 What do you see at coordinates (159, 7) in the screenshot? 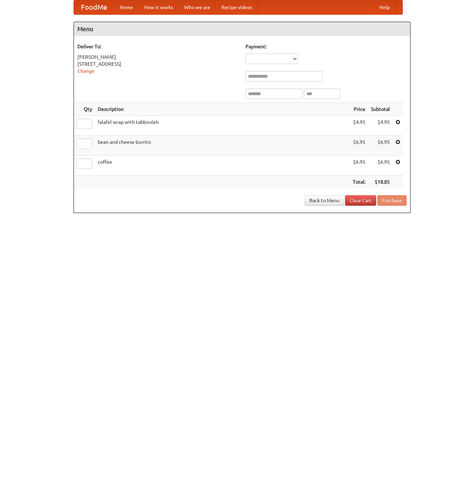
I see `a: How it works` at bounding box center [159, 7].